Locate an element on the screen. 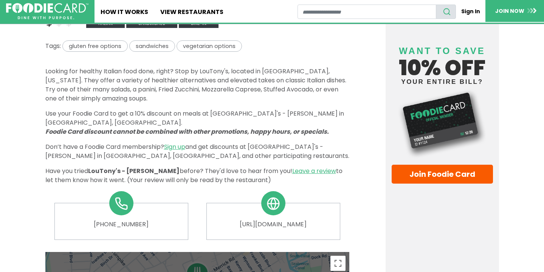  a: Sign In is located at coordinates (471, 11).